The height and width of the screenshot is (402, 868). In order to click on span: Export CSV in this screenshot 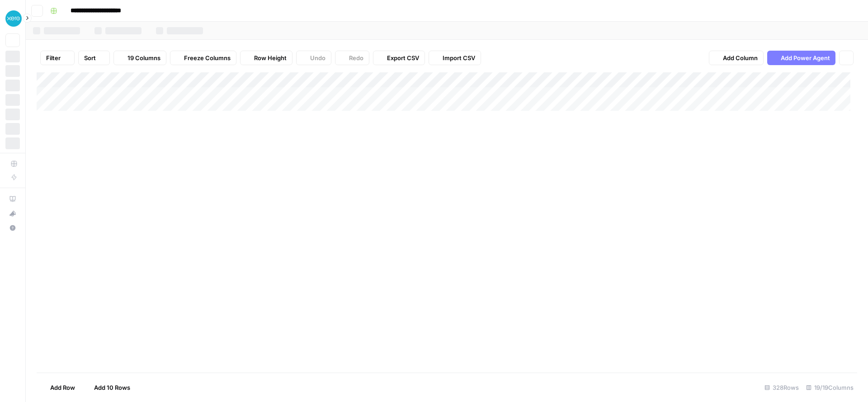, I will do `click(403, 58)`.